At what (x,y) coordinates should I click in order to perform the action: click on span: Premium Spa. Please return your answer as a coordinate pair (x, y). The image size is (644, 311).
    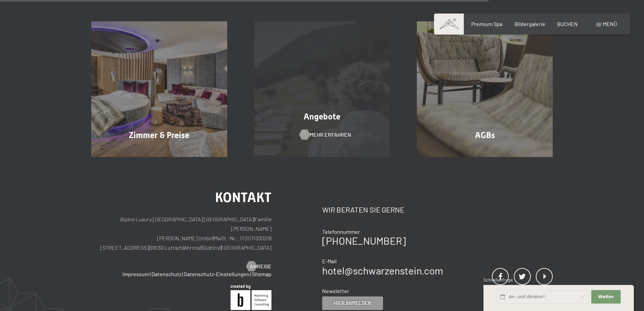
    Looking at the image, I should click on (487, 24).